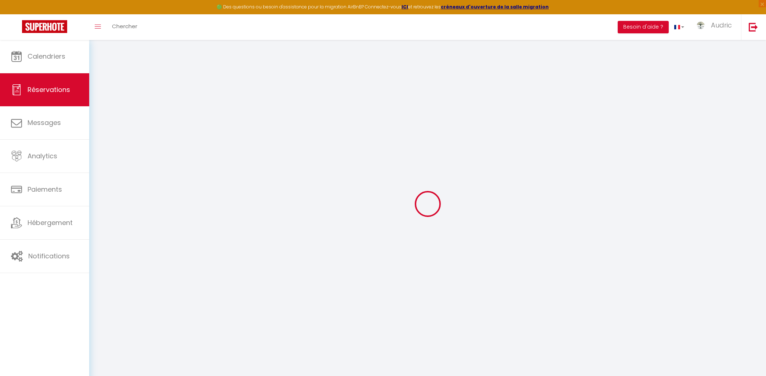  What do you see at coordinates (753, 27) in the screenshot?
I see `img: logout` at bounding box center [753, 27].